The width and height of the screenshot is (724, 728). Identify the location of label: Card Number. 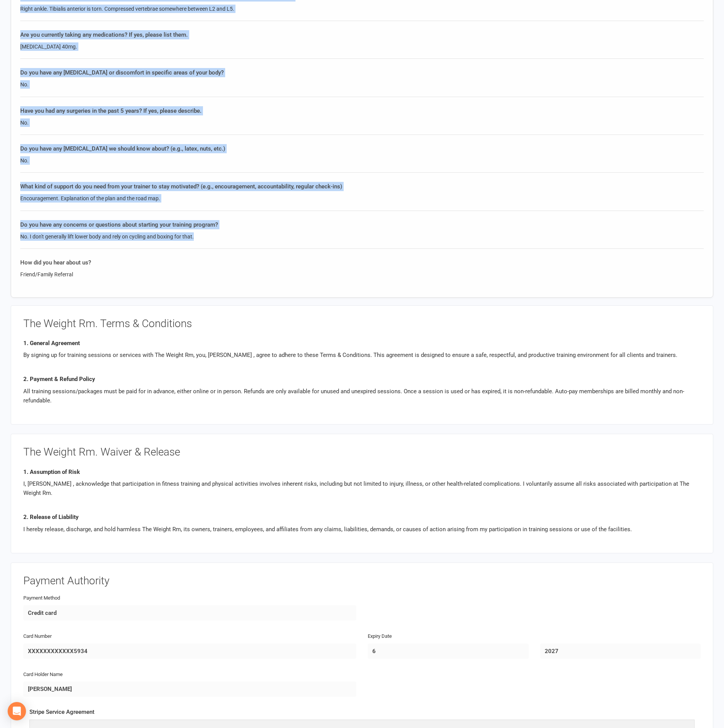
(37, 636).